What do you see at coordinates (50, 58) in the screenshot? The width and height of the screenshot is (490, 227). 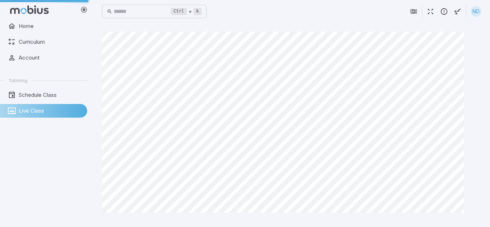 I see `span: Account` at bounding box center [50, 58].